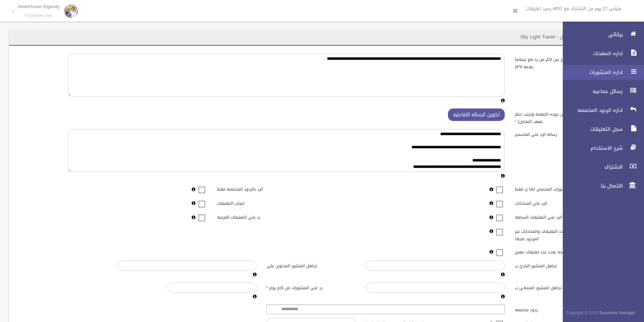  Describe the element at coordinates (600, 129) in the screenshot. I see `a: سجل التعليقات` at that location.